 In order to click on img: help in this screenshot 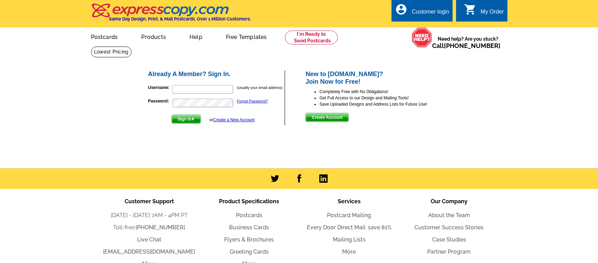, I will do `click(422, 38)`.